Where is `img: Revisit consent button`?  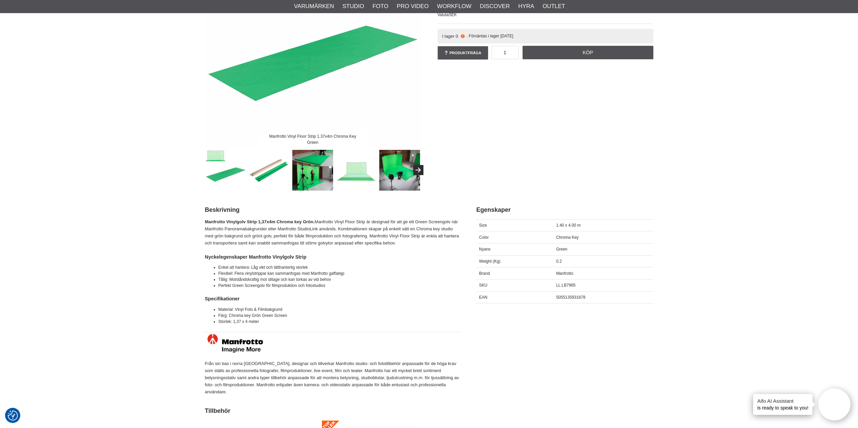
img: Revisit consent button is located at coordinates (13, 416).